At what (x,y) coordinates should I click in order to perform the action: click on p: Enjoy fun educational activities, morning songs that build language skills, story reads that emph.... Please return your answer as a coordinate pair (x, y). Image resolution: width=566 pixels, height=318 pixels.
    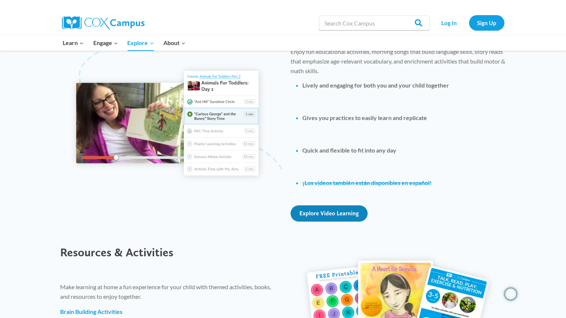
    Looking at the image, I should click on (398, 61).